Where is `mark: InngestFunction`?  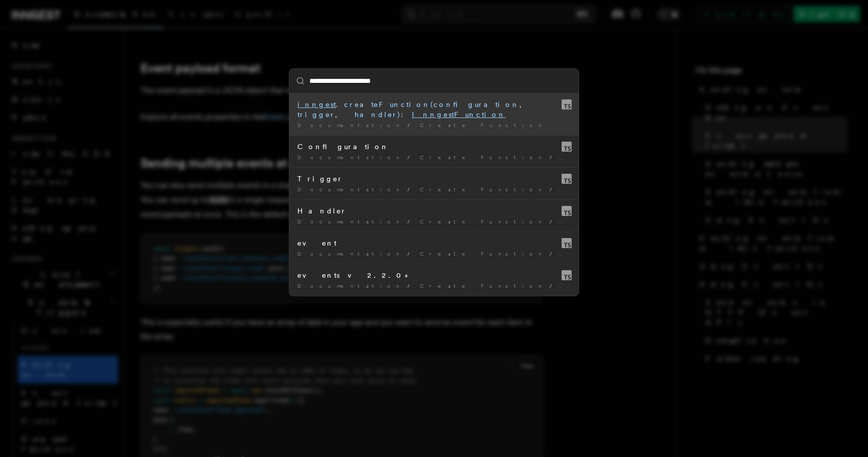 mark: InngestFunction is located at coordinates (459, 115).